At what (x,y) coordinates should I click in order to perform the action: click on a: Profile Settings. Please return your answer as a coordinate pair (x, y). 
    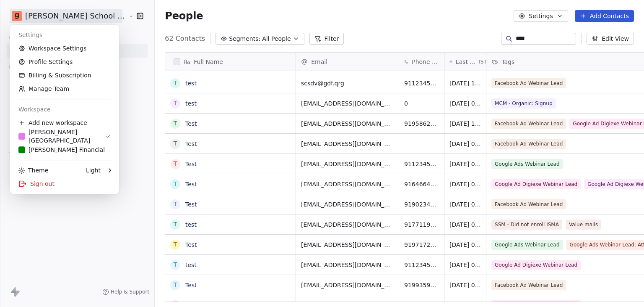
    Looking at the image, I should click on (64, 62).